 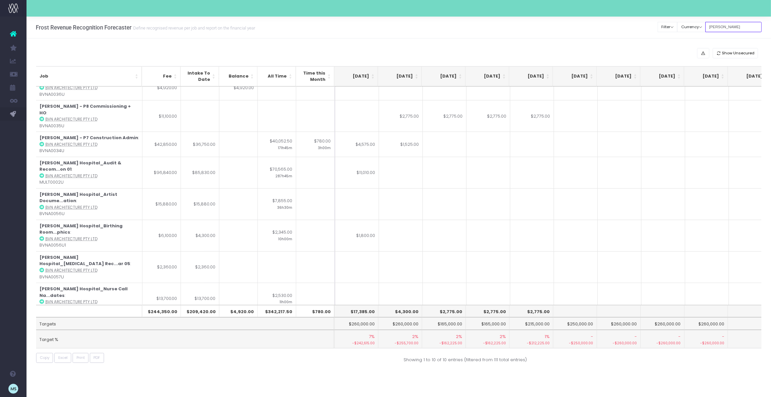 What do you see at coordinates (200, 172) in the screenshot?
I see `td: $85,830.00` at bounding box center [200, 172].